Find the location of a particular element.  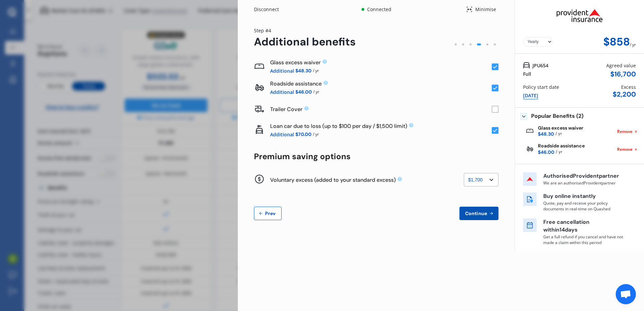

div: Loan car due to loss (up to $100 per day / $1,500 limit) is located at coordinates (381, 126).